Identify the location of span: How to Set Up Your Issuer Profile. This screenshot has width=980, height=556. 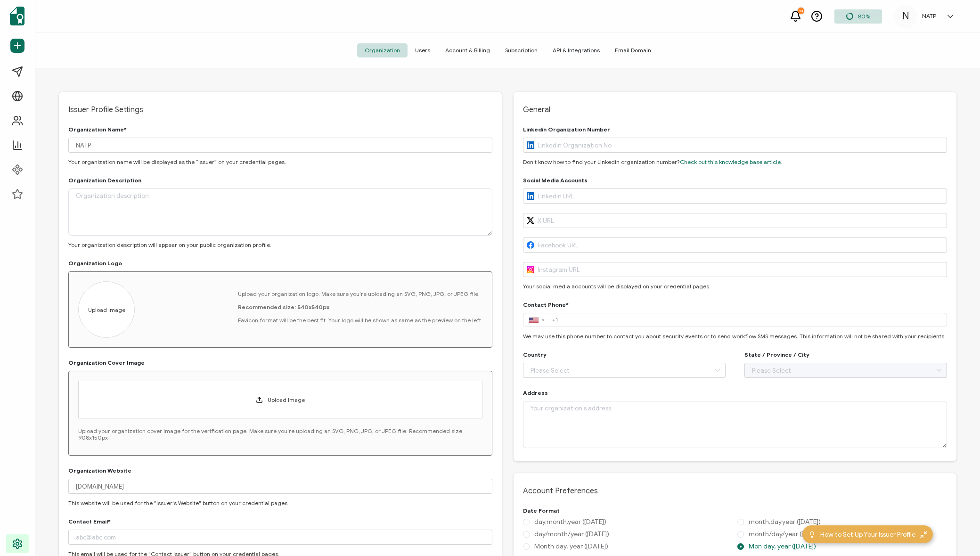
(868, 534).